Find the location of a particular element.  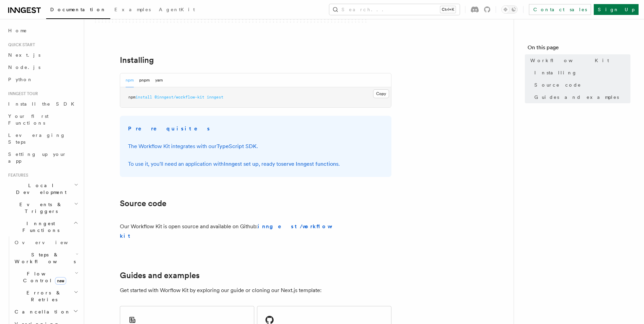

span: Events & Triggers is located at coordinates (40, 208).